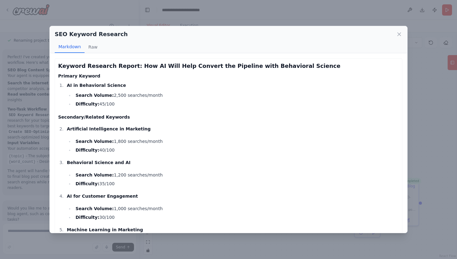  What do you see at coordinates (91, 34) in the screenshot?
I see `h2: SEO Keyword Research` at bounding box center [91, 34].